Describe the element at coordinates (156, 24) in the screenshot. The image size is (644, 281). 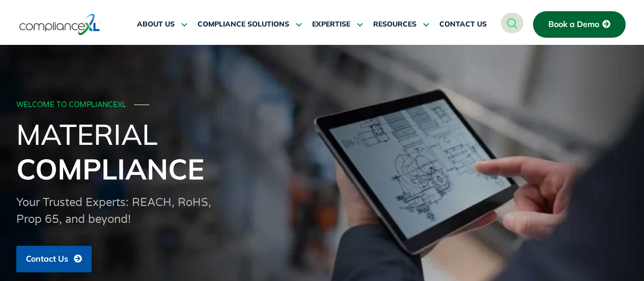
I see `span: ABOUT US` at that location.